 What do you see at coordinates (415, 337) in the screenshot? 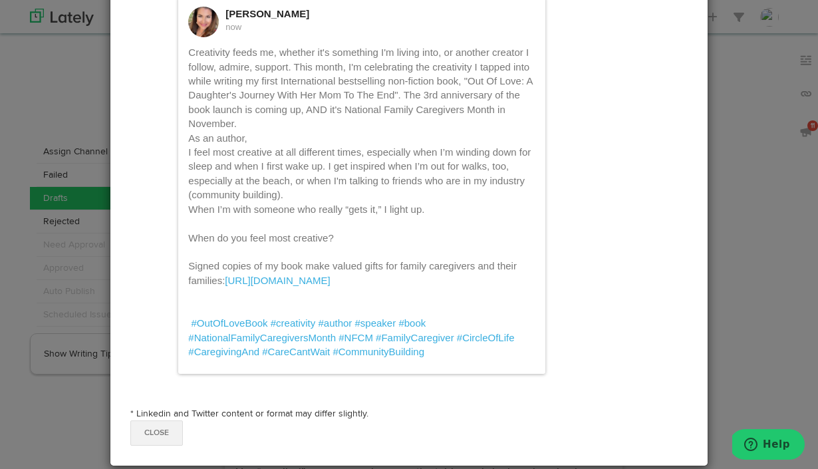
I see `a: #FamilyCaregiver` at bounding box center [415, 337].